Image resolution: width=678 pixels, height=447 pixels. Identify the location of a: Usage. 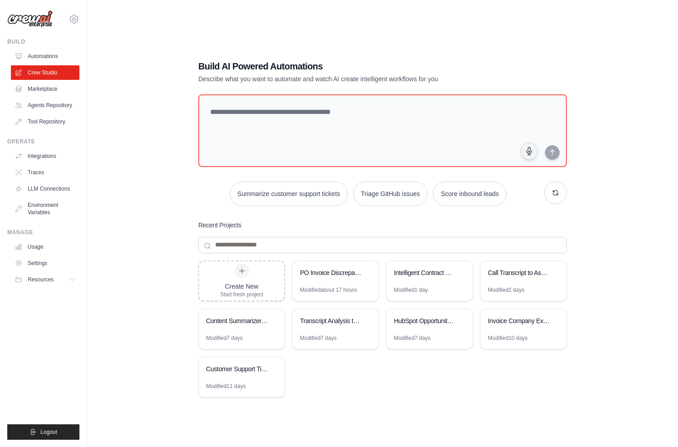
(45, 247).